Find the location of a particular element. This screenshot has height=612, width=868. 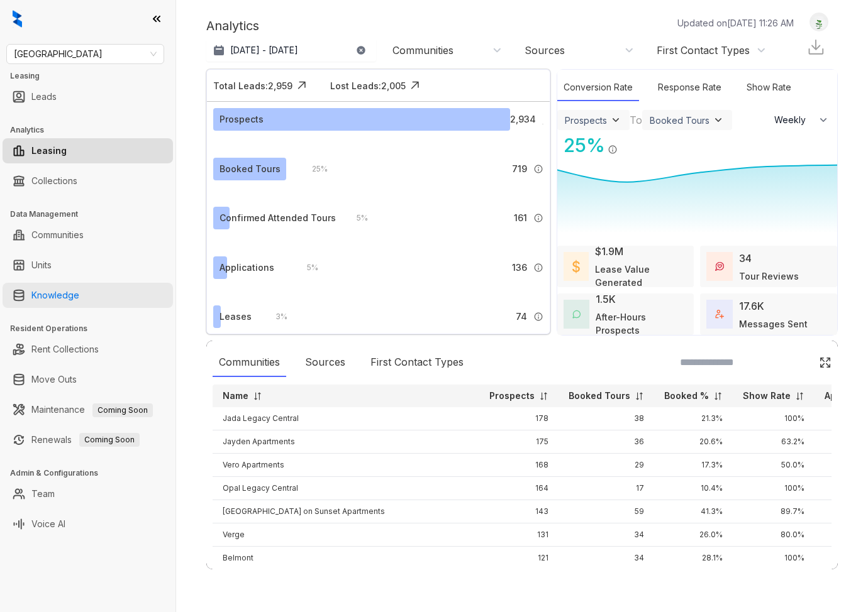

div: Show Rate is located at coordinates (768, 88).